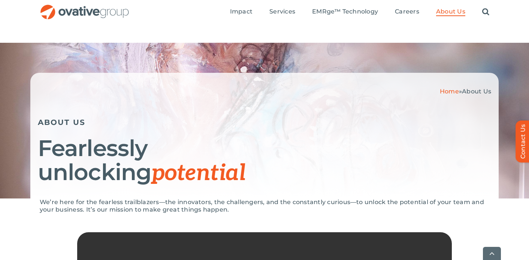 The height and width of the screenshot is (260, 529). What do you see at coordinates (85, 7) in the screenshot?
I see `a: OG_Full_horizontal_RGB` at bounding box center [85, 7].